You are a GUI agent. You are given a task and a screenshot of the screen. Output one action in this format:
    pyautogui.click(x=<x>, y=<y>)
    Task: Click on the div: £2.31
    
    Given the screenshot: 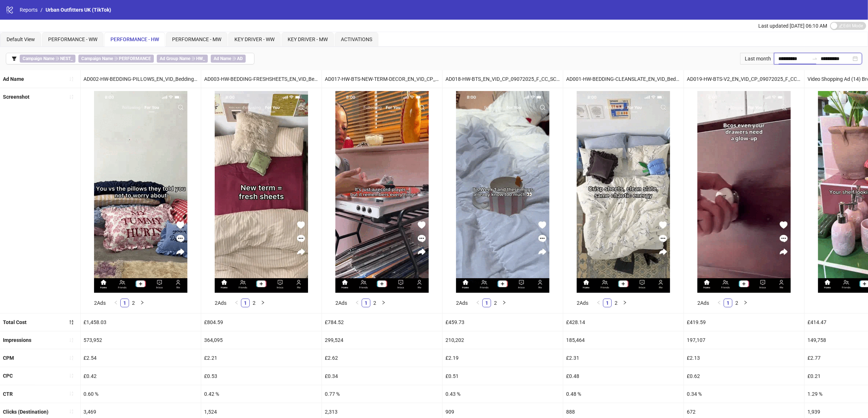 What is the action you would take?
    pyautogui.click(x=624, y=358)
    